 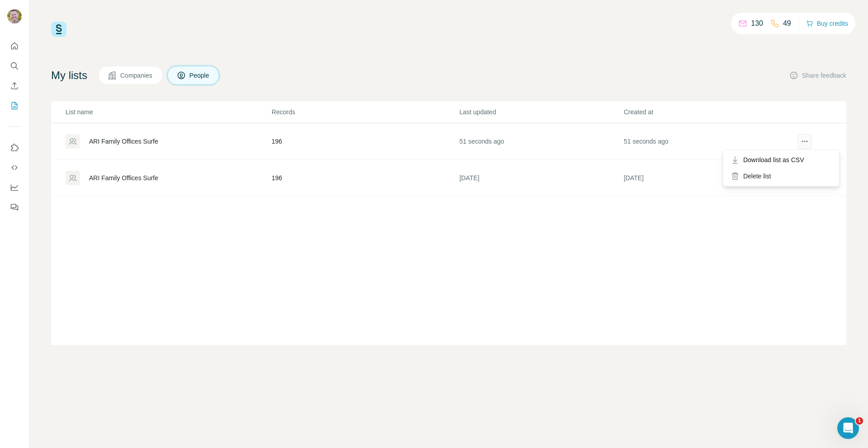 I want to click on div: Delete list, so click(x=781, y=176).